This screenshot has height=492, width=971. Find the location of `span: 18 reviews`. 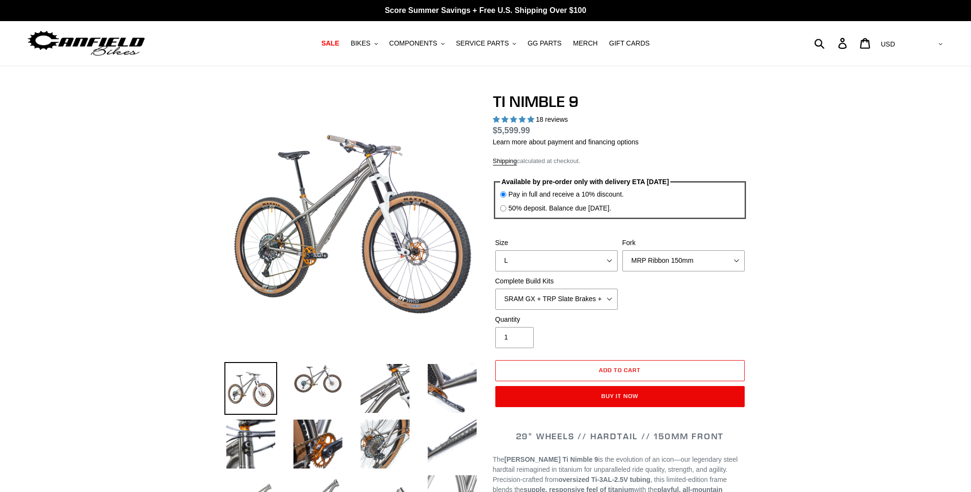

span: 18 reviews is located at coordinates (551, 119).